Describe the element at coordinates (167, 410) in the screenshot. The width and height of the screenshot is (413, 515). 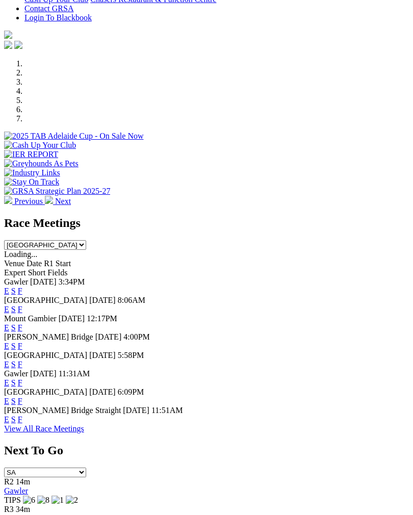
I see `span: 11:51AM` at that location.